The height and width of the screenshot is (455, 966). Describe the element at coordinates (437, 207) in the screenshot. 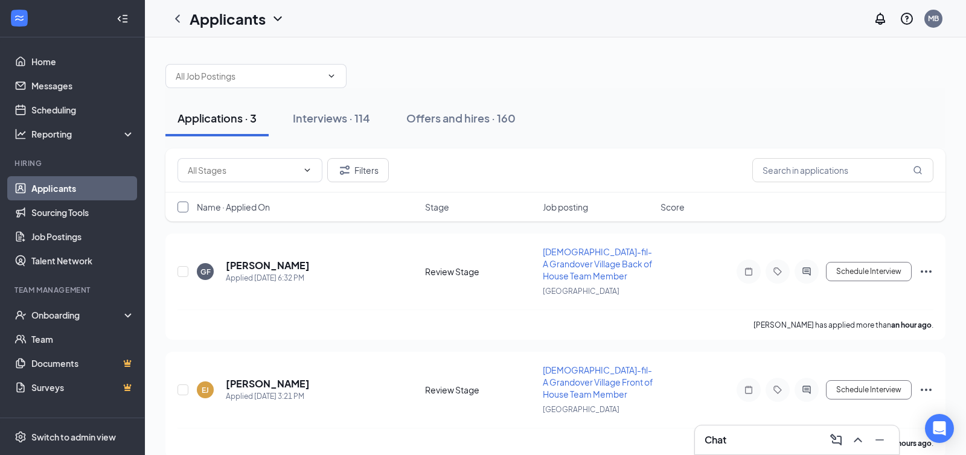

I see `span: Stage` at that location.